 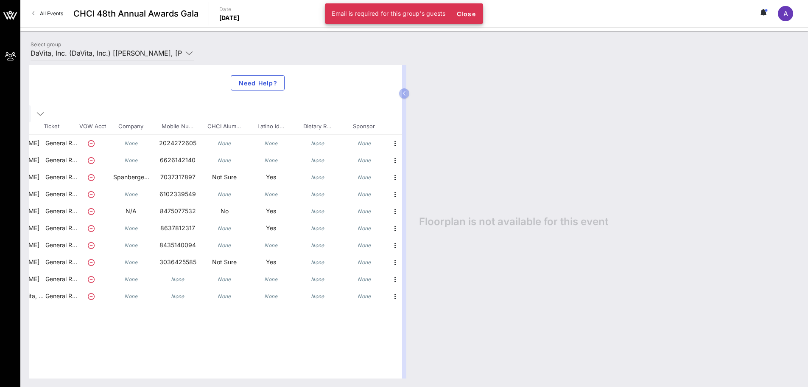 I want to click on p: No, so click(x=224, y=211).